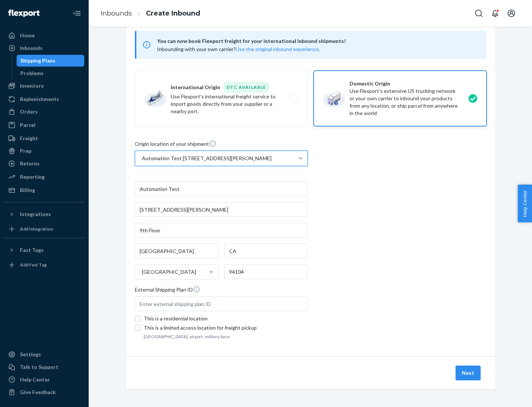 This screenshot has height=407, width=532. What do you see at coordinates (30, 354) in the screenshot?
I see `div: Settings` at bounding box center [30, 354].